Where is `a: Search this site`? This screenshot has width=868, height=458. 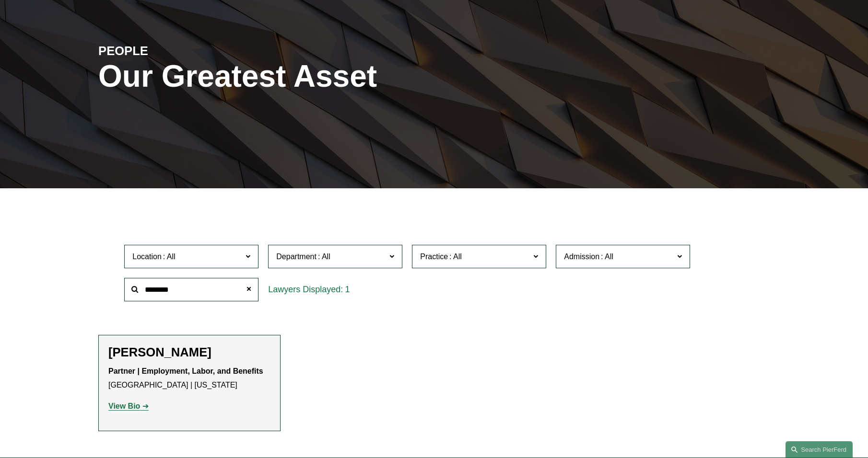 a: Search this site is located at coordinates (819, 450).